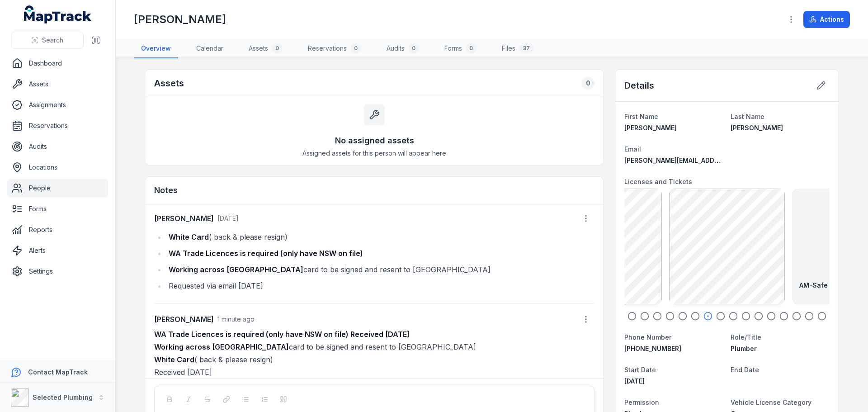  Describe the element at coordinates (57, 188) in the screenshot. I see `a: People` at that location.